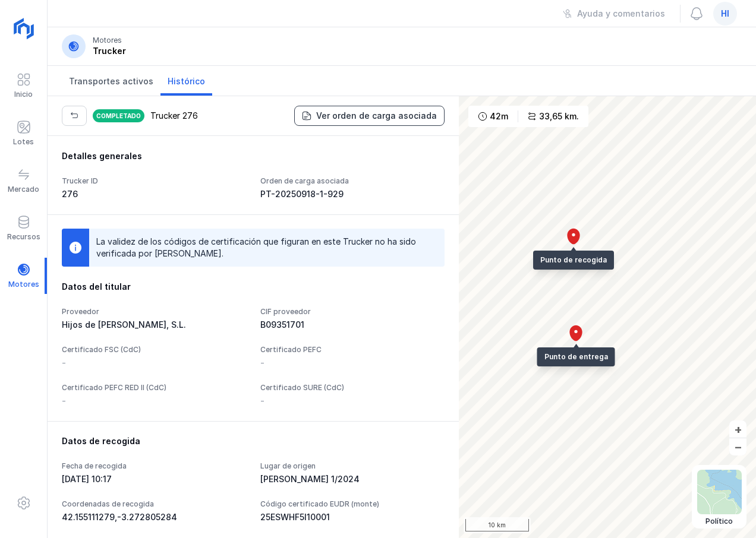 The height and width of the screenshot is (538, 756). I want to click on span: Transportes activos, so click(111, 81).